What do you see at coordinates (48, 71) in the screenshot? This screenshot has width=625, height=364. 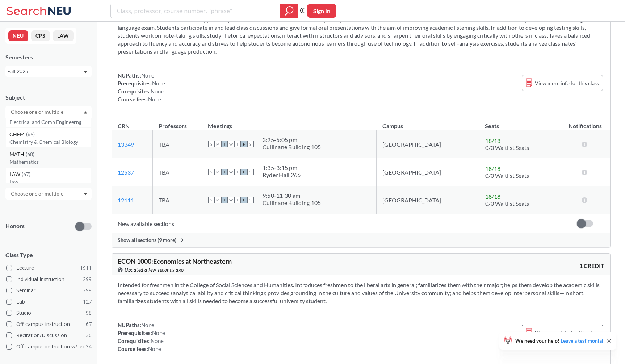 I see `div: Fall 2025Dropdown arrow` at bounding box center [48, 71].